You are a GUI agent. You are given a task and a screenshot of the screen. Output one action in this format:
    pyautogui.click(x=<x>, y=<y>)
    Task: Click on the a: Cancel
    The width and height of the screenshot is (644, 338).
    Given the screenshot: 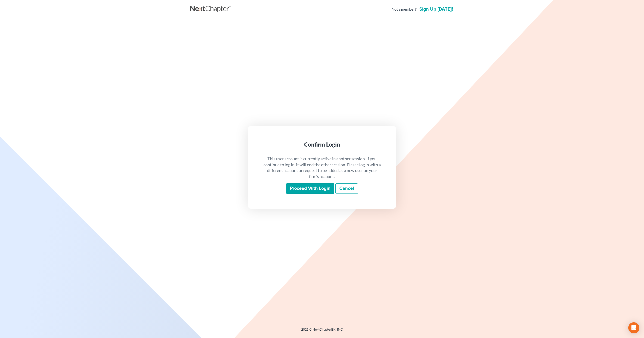 What is the action you would take?
    pyautogui.click(x=347, y=189)
    